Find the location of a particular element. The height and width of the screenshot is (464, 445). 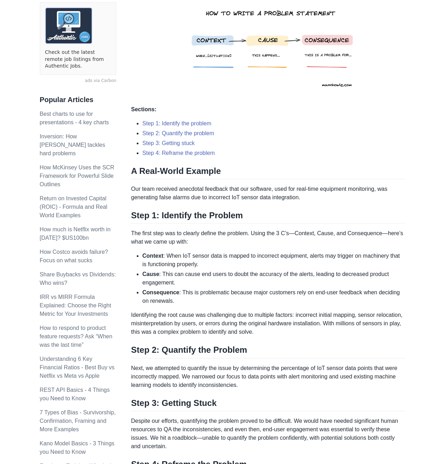

h2: Step 2: Quantify the Problem is located at coordinates (268, 352).